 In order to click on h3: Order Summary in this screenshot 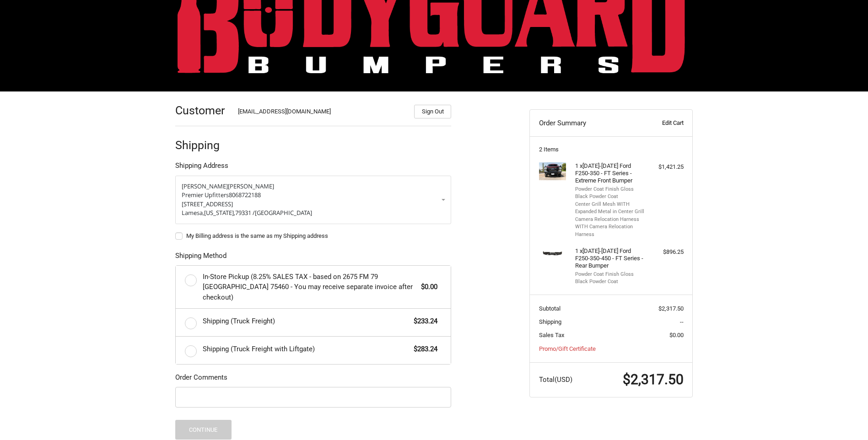, I will do `click(588, 123)`.